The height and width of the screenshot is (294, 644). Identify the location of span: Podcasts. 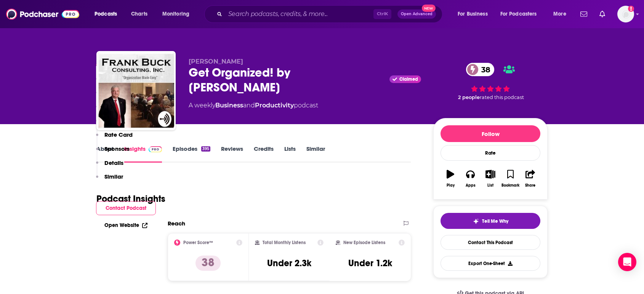
(105, 14).